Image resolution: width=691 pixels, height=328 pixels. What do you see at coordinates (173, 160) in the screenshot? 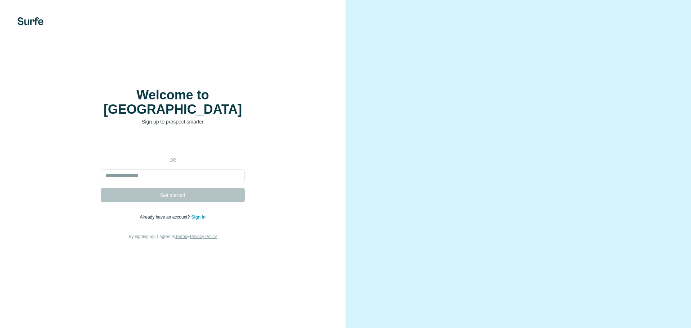
I see `p: or` at bounding box center [173, 160].